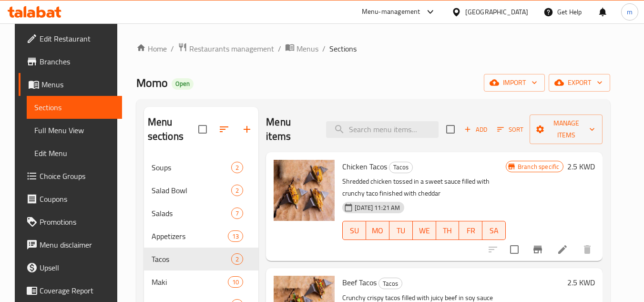 The height and width of the screenshot is (302, 644). Describe the element at coordinates (201, 191) in the screenshot. I see `div: Salad Bowl2` at that location.